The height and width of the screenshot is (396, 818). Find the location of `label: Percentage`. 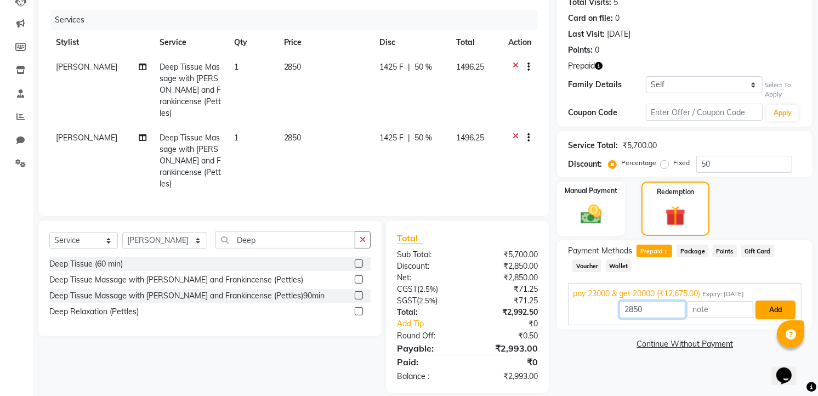

label: Percentage is located at coordinates (639, 163).